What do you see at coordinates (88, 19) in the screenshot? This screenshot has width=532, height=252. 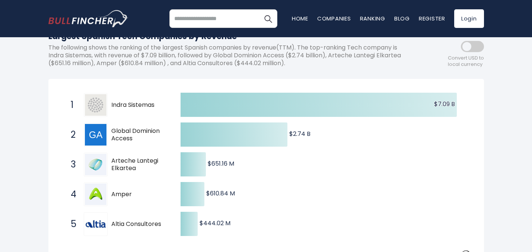 I see `a: Go to homepage` at bounding box center [88, 19].